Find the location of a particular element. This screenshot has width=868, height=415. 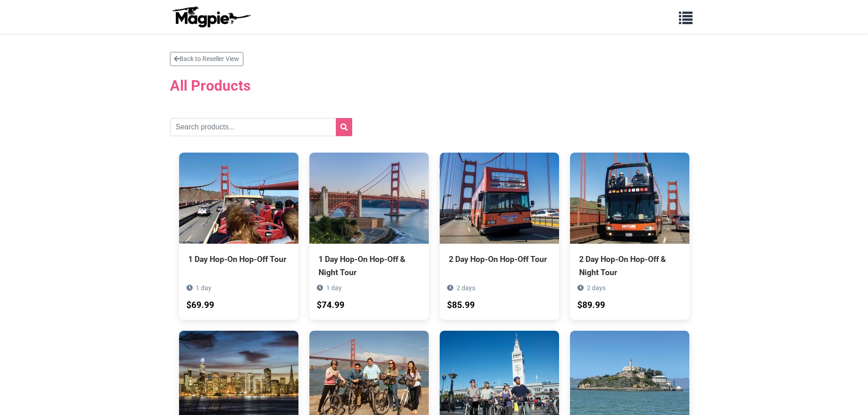

a: 2 Day Hop-On Hop-Off & Night Tour 2 days $89.99 is located at coordinates (630, 236).